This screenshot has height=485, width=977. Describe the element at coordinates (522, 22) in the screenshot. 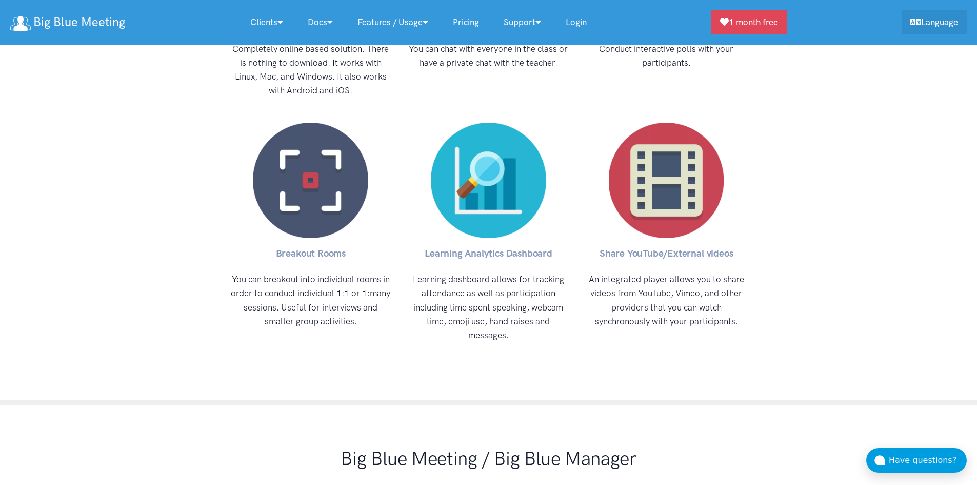

I see `a: Support` at that location.